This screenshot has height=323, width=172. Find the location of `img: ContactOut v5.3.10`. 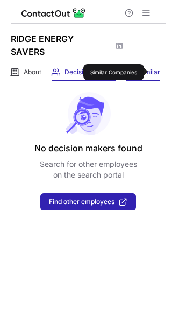

img: ContactOut v5.3.10 is located at coordinates (54, 13).